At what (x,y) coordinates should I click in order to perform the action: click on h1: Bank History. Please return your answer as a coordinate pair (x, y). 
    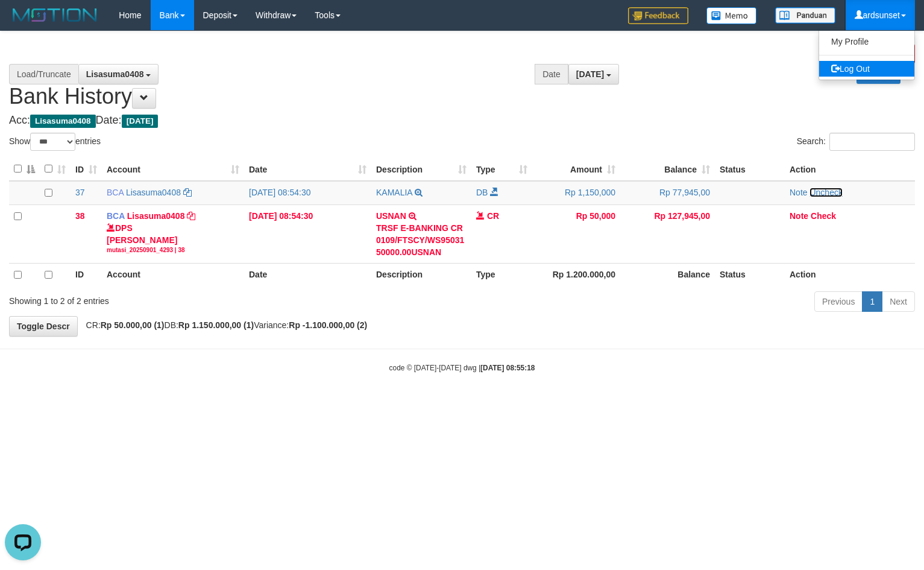
    Looking at the image, I should click on (462, 76).